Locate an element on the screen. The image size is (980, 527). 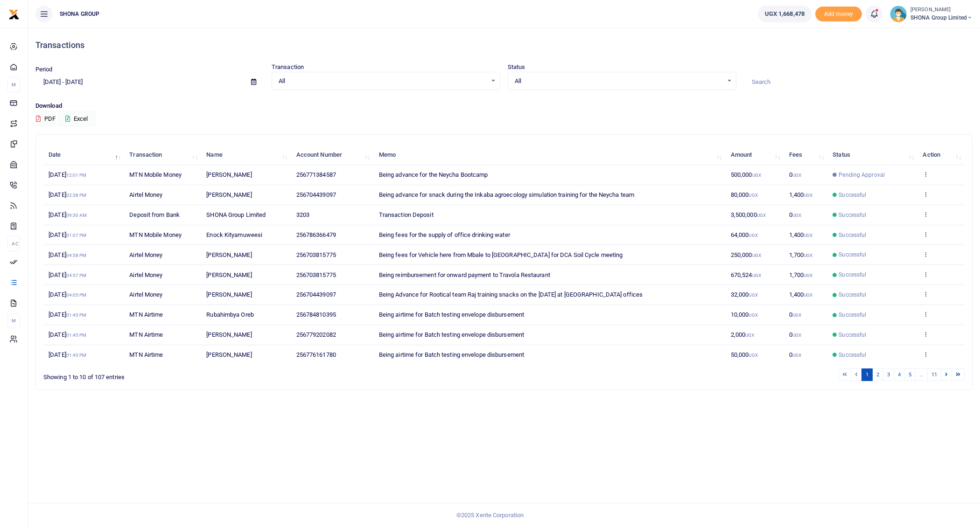
a: 5 is located at coordinates (910, 374).